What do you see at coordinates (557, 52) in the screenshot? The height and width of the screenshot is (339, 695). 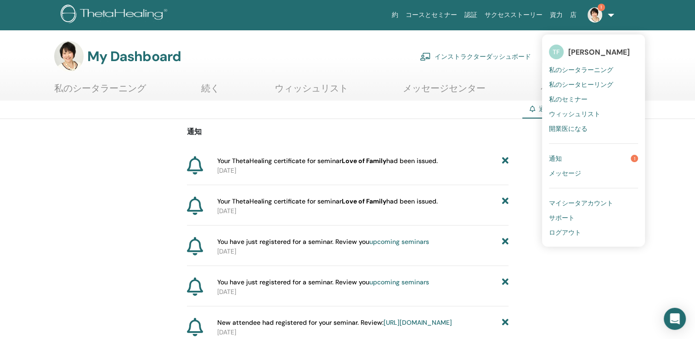 I see `span: TF` at bounding box center [557, 52].